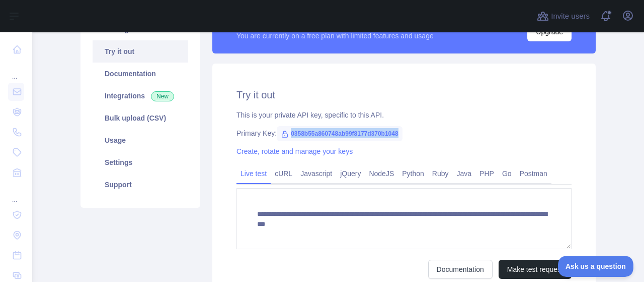 The width and height of the screenshot is (644, 282). I want to click on a: PHP, so click(487, 173).